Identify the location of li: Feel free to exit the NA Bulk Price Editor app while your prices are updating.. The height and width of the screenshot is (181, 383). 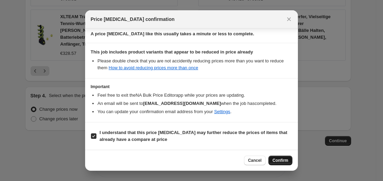
(195, 95).